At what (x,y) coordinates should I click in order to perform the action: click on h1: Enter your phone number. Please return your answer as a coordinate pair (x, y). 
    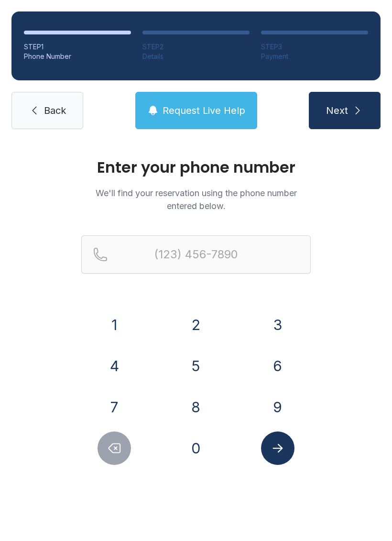
    Looking at the image, I should click on (196, 167).